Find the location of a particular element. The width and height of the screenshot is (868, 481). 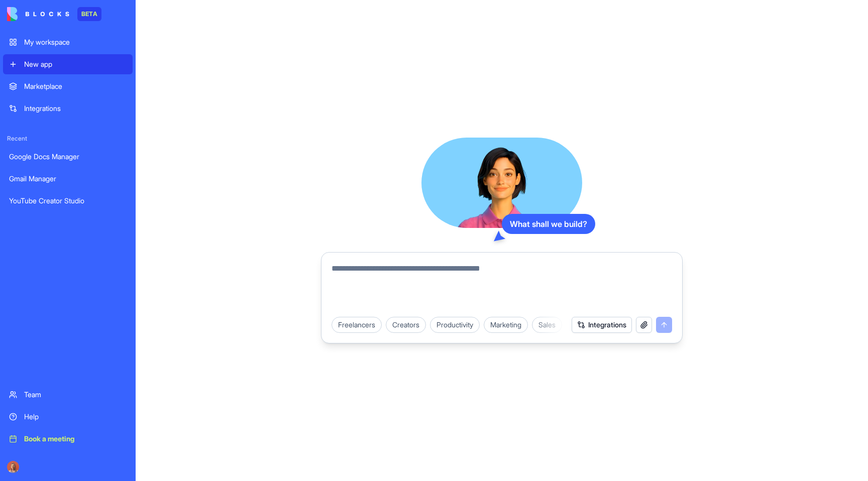

div: Productivity is located at coordinates (455, 325).